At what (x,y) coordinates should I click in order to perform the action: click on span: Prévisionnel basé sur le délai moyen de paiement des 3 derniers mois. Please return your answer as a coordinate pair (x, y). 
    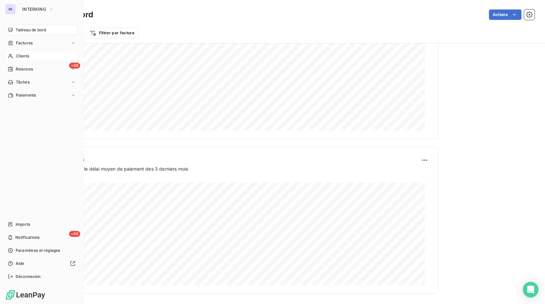
    Looking at the image, I should click on (112, 169).